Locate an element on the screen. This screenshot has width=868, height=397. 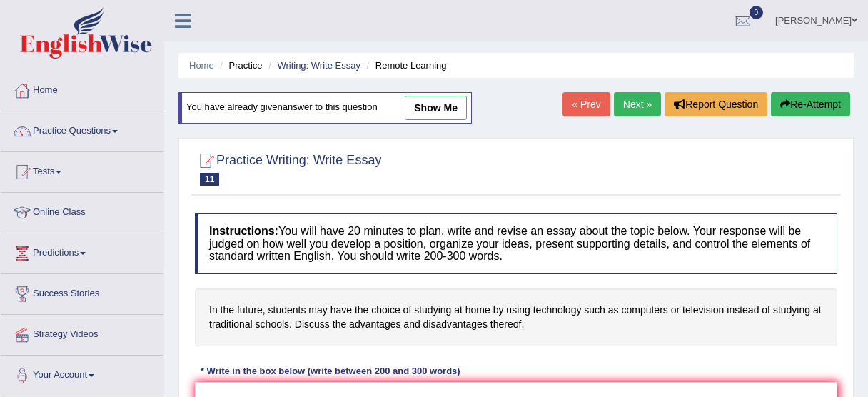
div: * Write in the box below (write between 200 and 300 words) is located at coordinates (330, 370).